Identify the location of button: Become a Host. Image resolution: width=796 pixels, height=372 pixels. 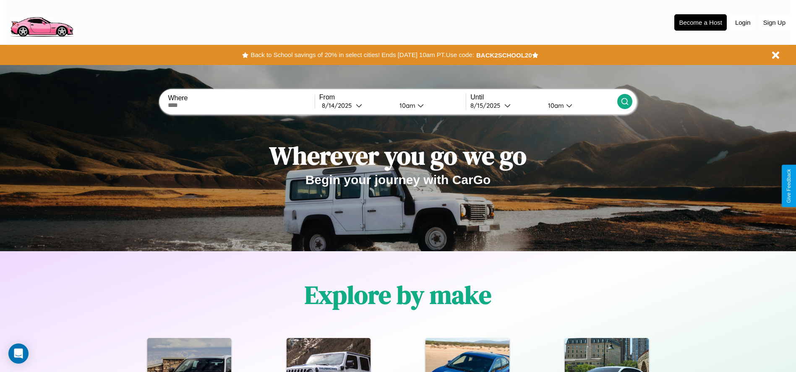
(701, 22).